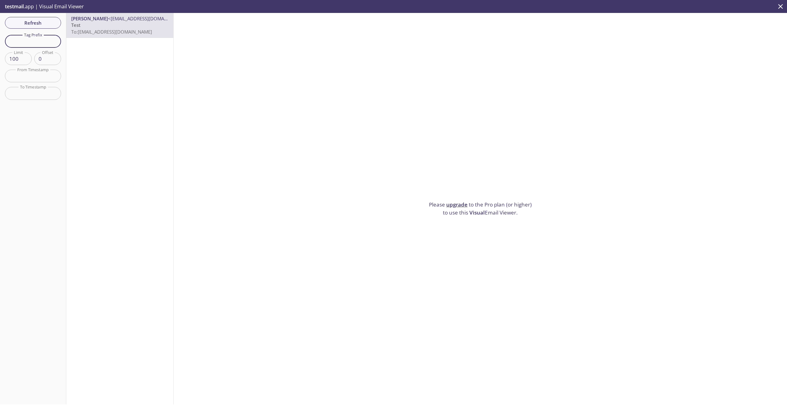 The width and height of the screenshot is (787, 405). I want to click on button: Refresh, so click(33, 23).